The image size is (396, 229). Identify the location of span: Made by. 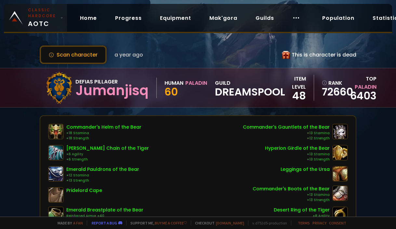
(68, 223).